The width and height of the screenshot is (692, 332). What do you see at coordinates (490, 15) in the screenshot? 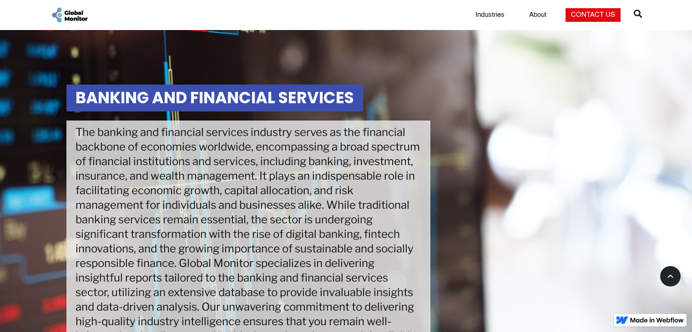
I see `a: Industries` at bounding box center [490, 15].